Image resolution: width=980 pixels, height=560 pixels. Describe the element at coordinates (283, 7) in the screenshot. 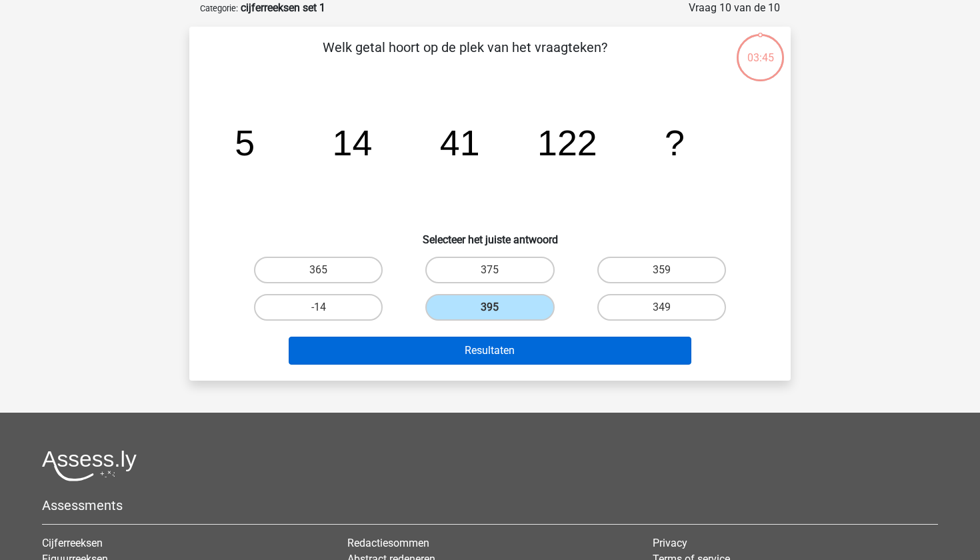

I see `strong: cijferreeksen set 1` at that location.